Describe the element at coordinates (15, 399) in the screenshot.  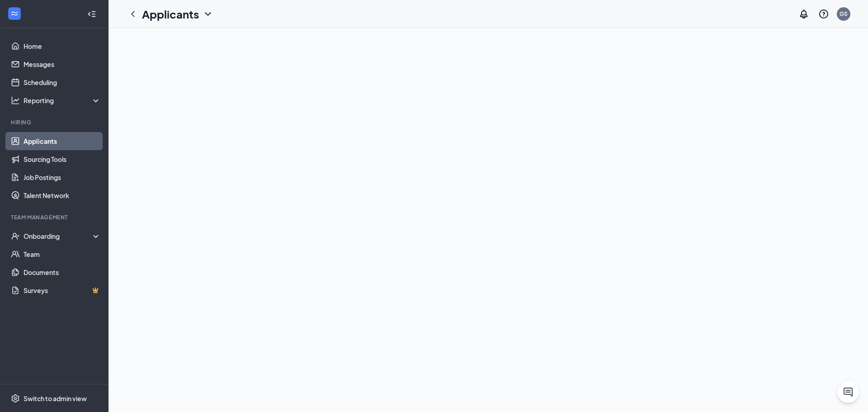
I see `svg: Settings` at that location.